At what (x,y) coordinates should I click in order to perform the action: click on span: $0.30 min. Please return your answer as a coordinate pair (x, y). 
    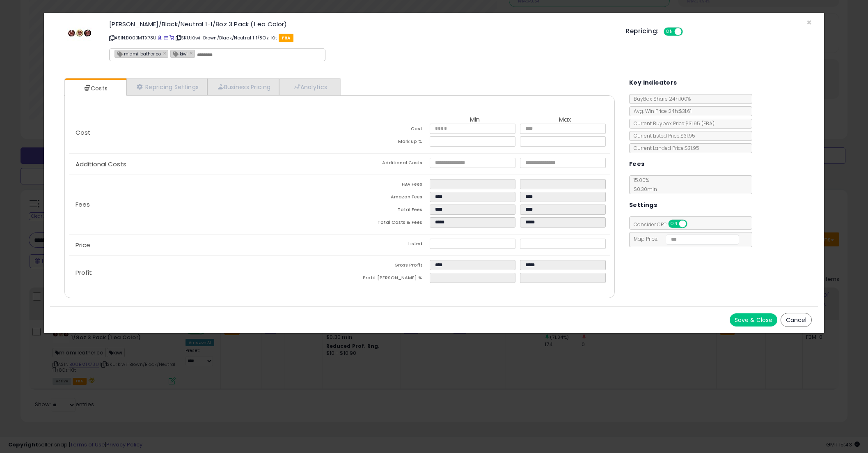
    Looking at the image, I should click on (643, 189).